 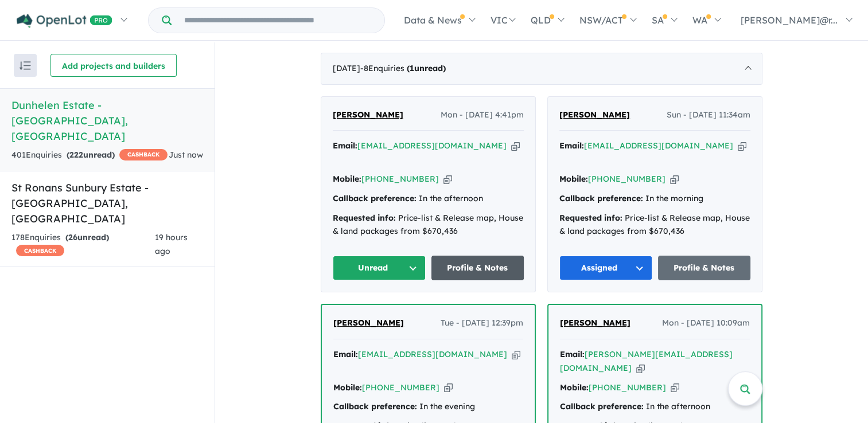 What do you see at coordinates (76, 155) in the screenshot?
I see `span: 222` at bounding box center [76, 155].